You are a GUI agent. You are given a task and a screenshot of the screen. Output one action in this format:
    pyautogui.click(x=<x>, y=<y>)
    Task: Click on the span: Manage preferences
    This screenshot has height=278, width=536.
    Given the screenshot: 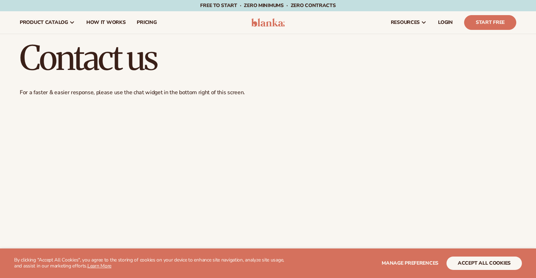 What is the action you would take?
    pyautogui.click(x=409, y=263)
    